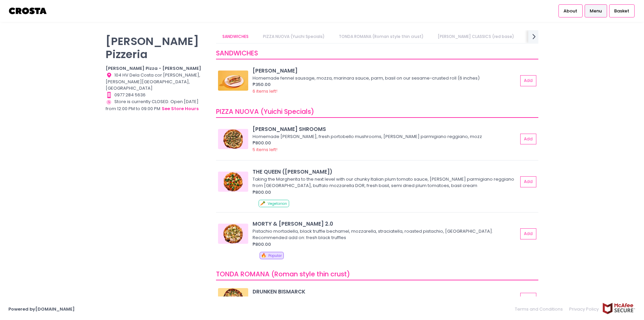 Image resolution: width=644 pixels, height=320 pixels. Describe the element at coordinates (585, 309) in the screenshot. I see `a: Privacy Policy` at that location.